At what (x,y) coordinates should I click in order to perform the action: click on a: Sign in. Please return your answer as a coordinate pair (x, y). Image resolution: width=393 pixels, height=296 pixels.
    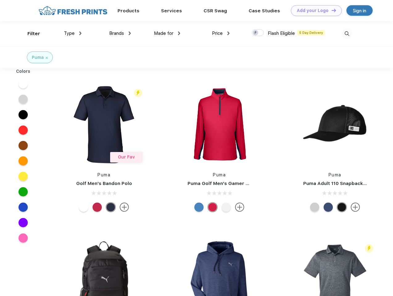
    Looking at the image, I should click on (360, 10).